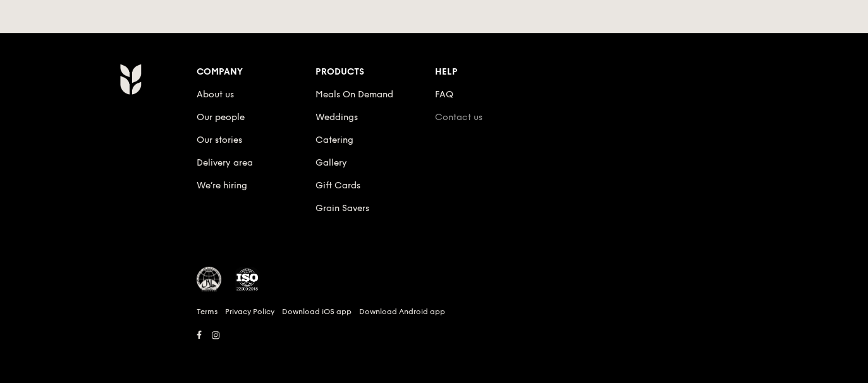 This screenshot has height=383, width=868. What do you see at coordinates (354, 94) in the screenshot?
I see `a: Meals On Demand` at bounding box center [354, 94].